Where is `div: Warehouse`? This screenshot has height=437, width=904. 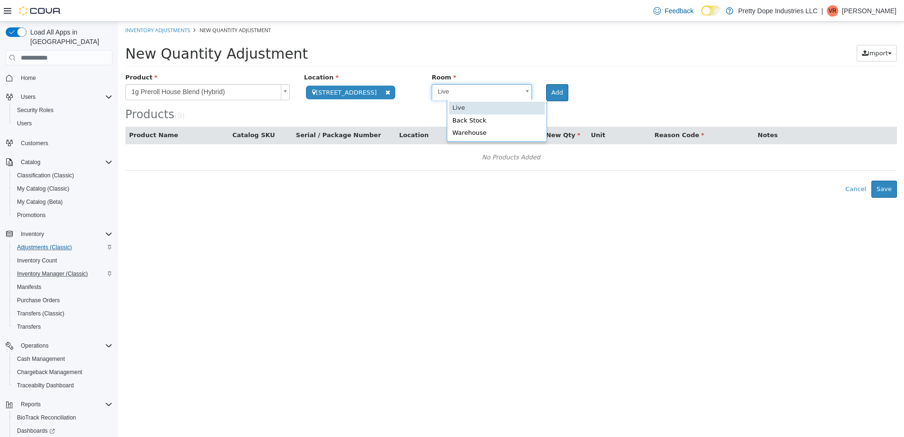
div: Warehouse is located at coordinates (379, 111).